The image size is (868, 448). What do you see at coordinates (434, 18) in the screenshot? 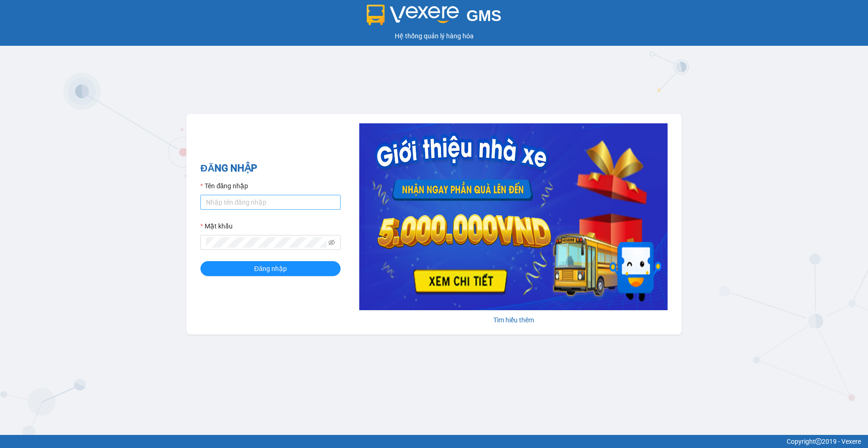
I see `a: GMS` at bounding box center [434, 18].